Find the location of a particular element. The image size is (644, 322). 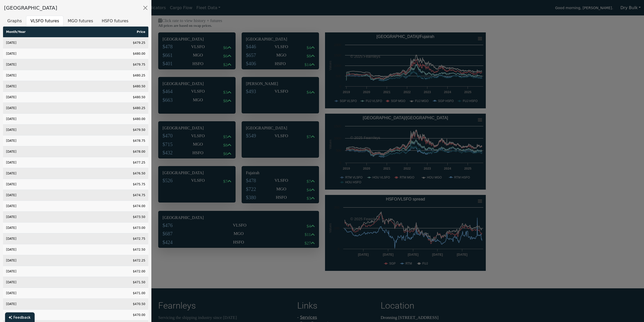

td: $478.75 is located at coordinates (118, 141).